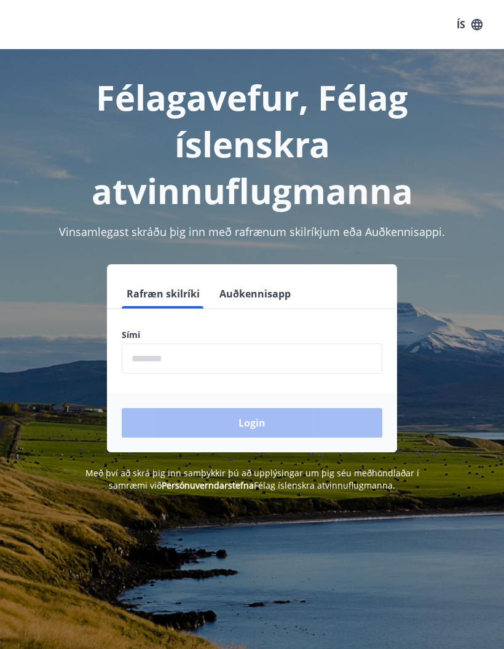 The width and height of the screenshot is (504, 649). I want to click on button: ÍS, so click(470, 25).